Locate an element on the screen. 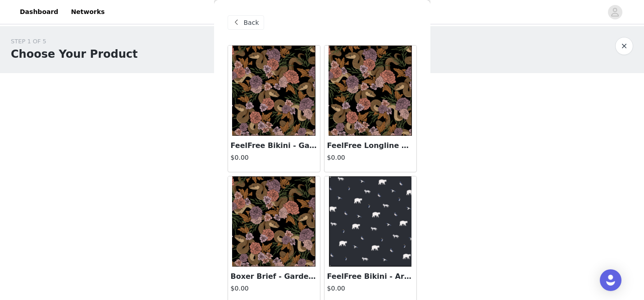 The image size is (644, 300). h3: Boxer Brief - Garden Snake is located at coordinates (274, 277).